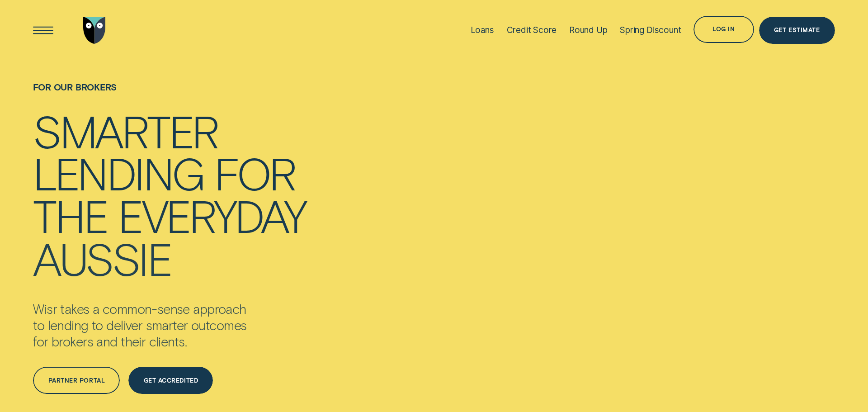 Image resolution: width=868 pixels, height=412 pixels. What do you see at coordinates (119, 172) in the screenshot?
I see `div: lending` at bounding box center [119, 172].